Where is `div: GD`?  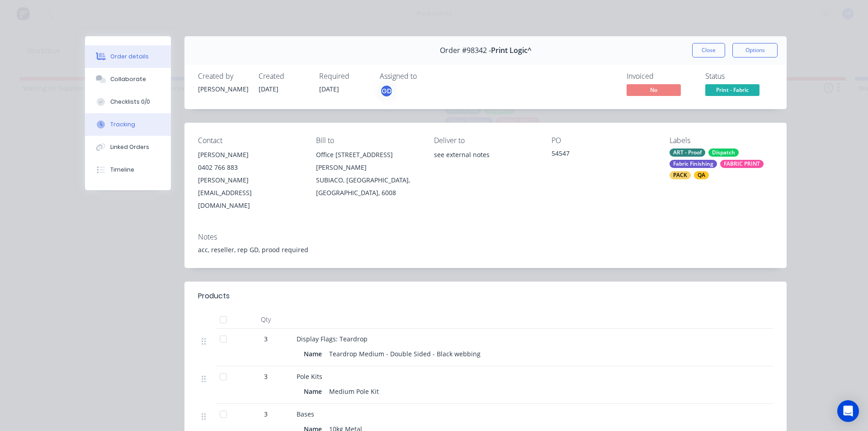
div: GD is located at coordinates (386, 91).